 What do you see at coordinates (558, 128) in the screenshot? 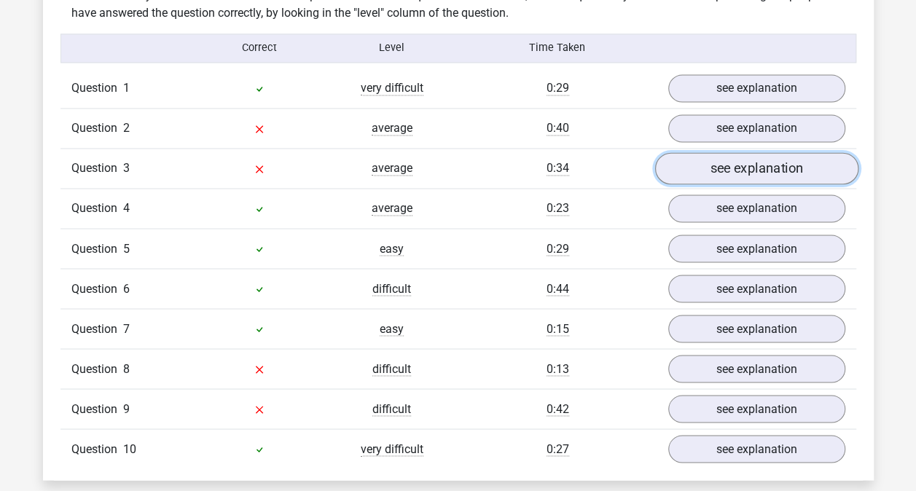
I see `span: 0:40` at bounding box center [558, 128].